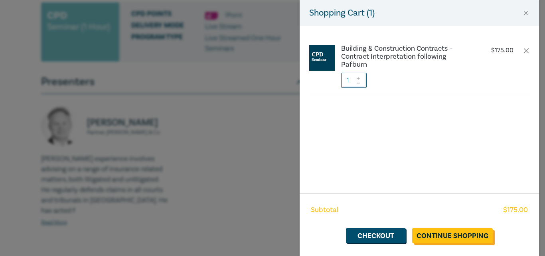 The height and width of the screenshot is (256, 545). What do you see at coordinates (452, 235) in the screenshot?
I see `a: Continue Shopping` at bounding box center [452, 235].